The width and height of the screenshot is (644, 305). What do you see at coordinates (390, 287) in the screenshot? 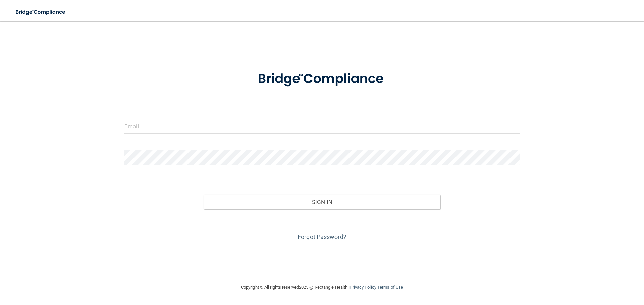
I see `a: Terms of Use` at bounding box center [390, 287].